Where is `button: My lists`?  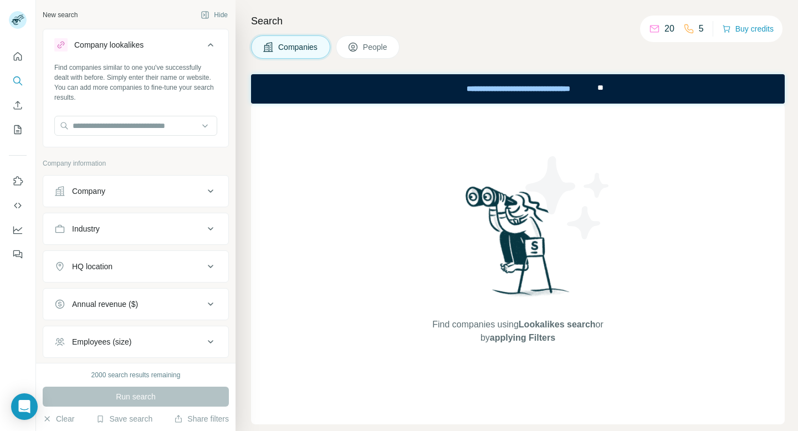
button: My lists is located at coordinates (18, 130).